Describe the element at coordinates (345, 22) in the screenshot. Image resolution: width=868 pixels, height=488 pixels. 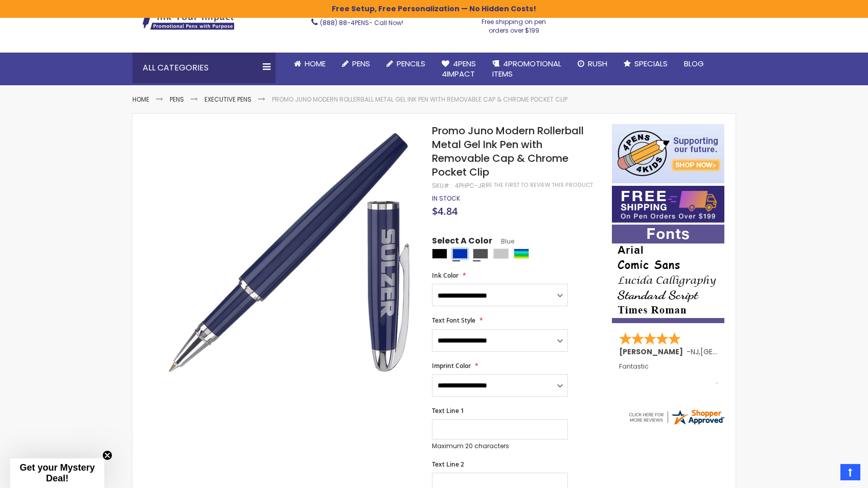
I see `a: (888) 88-4PENS` at that location.